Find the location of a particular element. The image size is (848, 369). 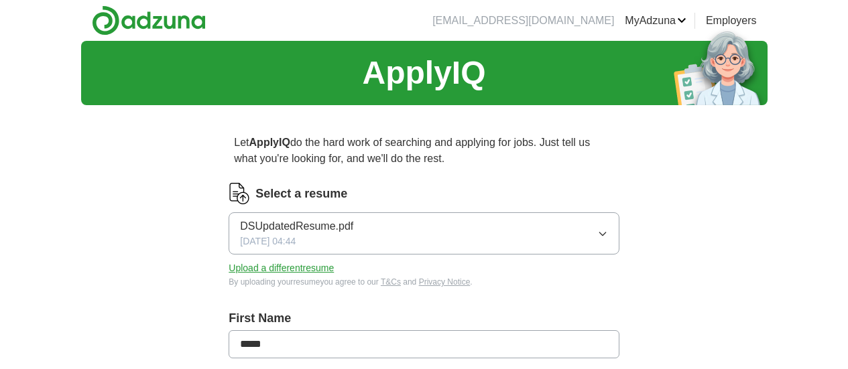

label: First Name is located at coordinates (424, 318).